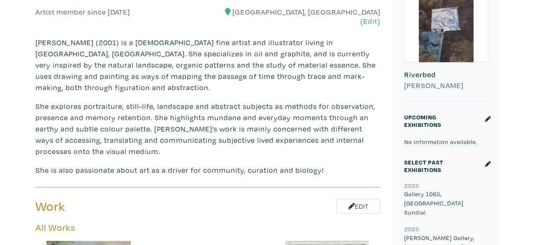  Describe the element at coordinates (423, 166) in the screenshot. I see `small: Select Past Exhibitions` at that location.